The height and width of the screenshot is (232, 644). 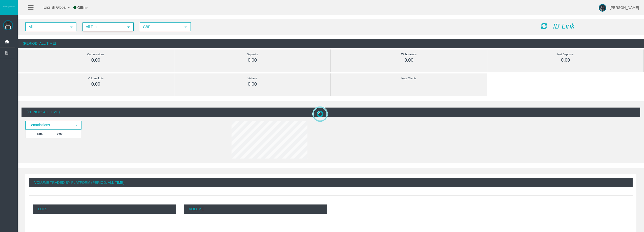 What do you see at coordinates (255, 209) in the screenshot?
I see `p: Volume` at bounding box center [255, 209].